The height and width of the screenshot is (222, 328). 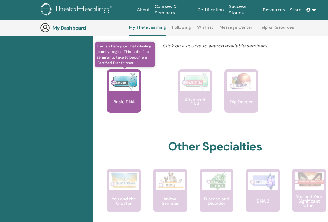 What do you see at coordinates (276, 30) in the screenshot?
I see `a: Help & Resources` at bounding box center [276, 30].